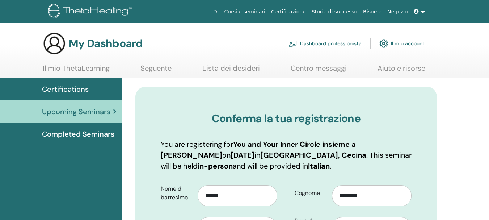  I want to click on img: chalkboard-teacher.svg, so click(293, 43).